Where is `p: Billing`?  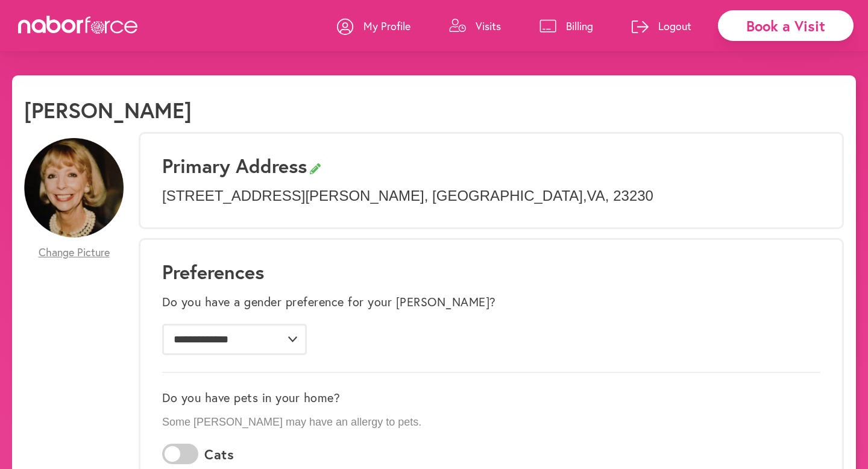
p: Billing is located at coordinates (579, 26).